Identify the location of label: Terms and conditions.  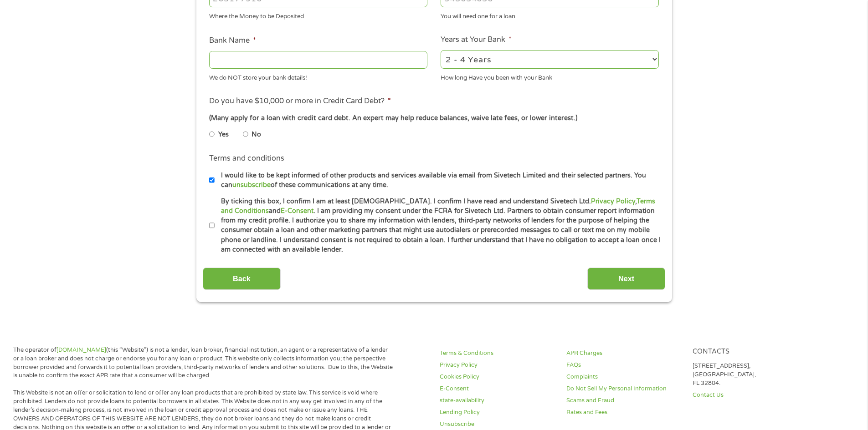
(247, 158).